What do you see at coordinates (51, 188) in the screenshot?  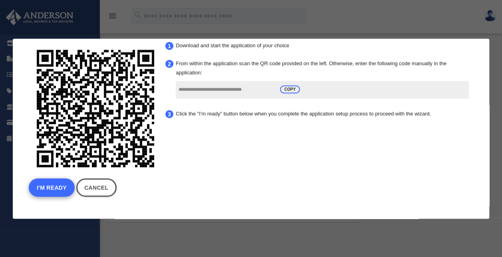 I see `button: I'm Ready` at bounding box center [51, 188].